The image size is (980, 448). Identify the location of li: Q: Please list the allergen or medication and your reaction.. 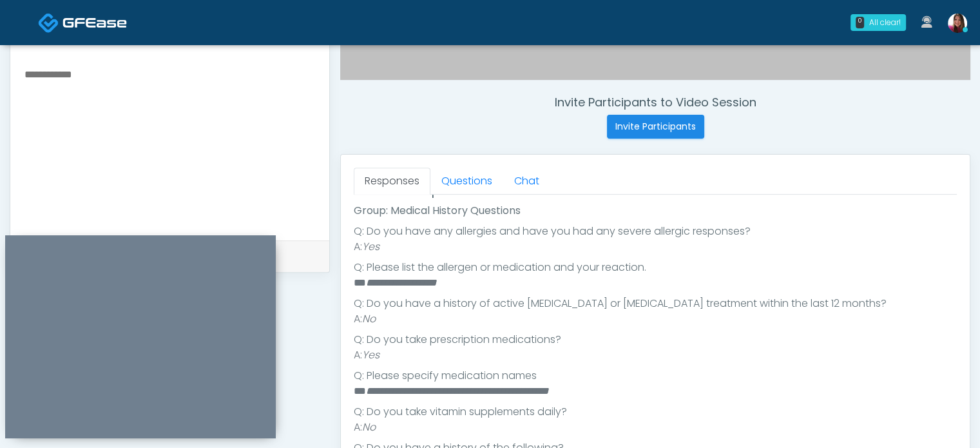
(655, 268).